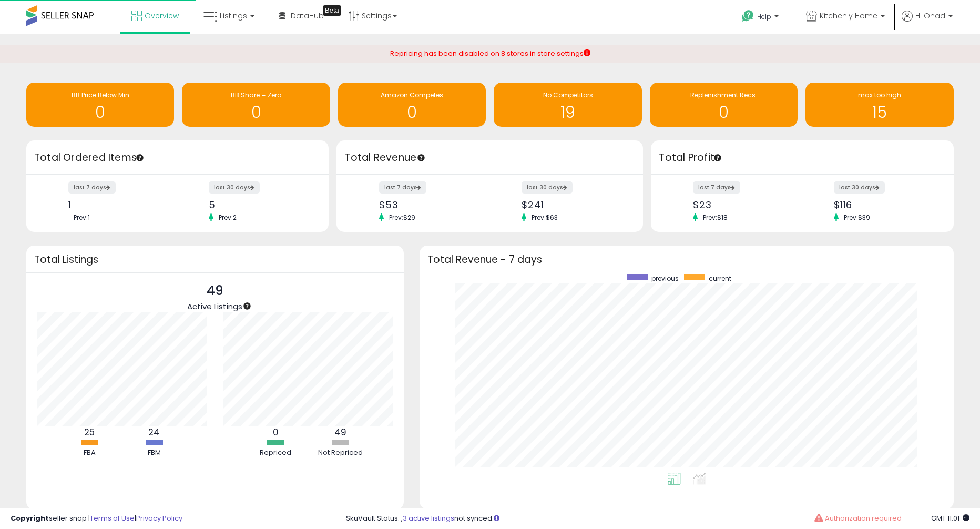  Describe the element at coordinates (81, 218) in the screenshot. I see `span: Prev: 1` at that location.